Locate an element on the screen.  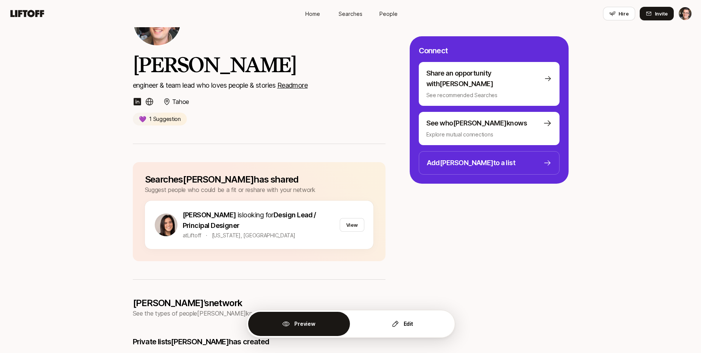
a: Home is located at coordinates (313, 14).